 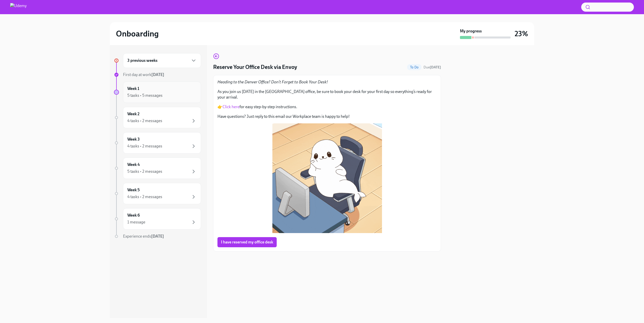 I want to click on a: Week 45 tasks • 2 messages, so click(x=157, y=168).